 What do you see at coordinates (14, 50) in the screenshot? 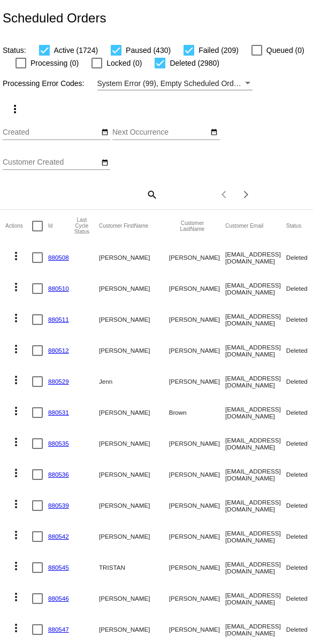
I see `span: Status:` at bounding box center [14, 50].